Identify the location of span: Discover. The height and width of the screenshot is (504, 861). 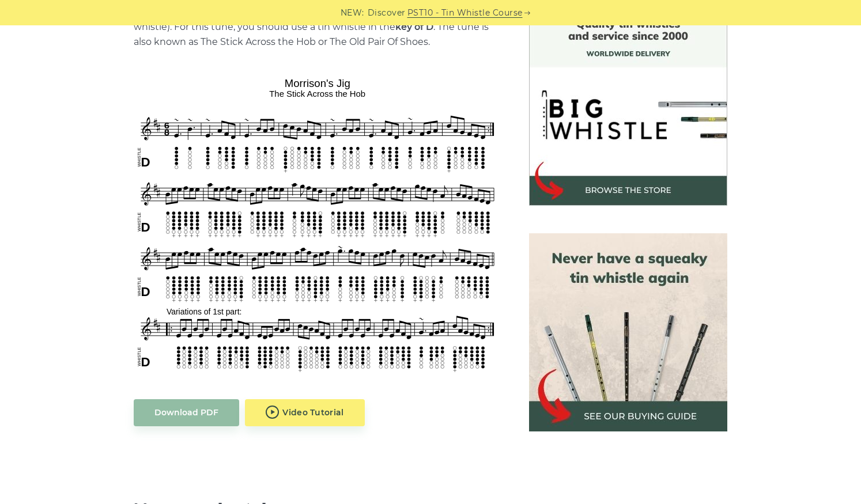
(387, 13).